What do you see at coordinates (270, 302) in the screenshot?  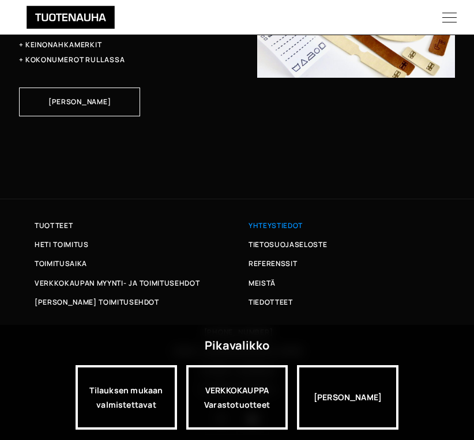 I see `span: Tiedotteet` at bounding box center [270, 302].